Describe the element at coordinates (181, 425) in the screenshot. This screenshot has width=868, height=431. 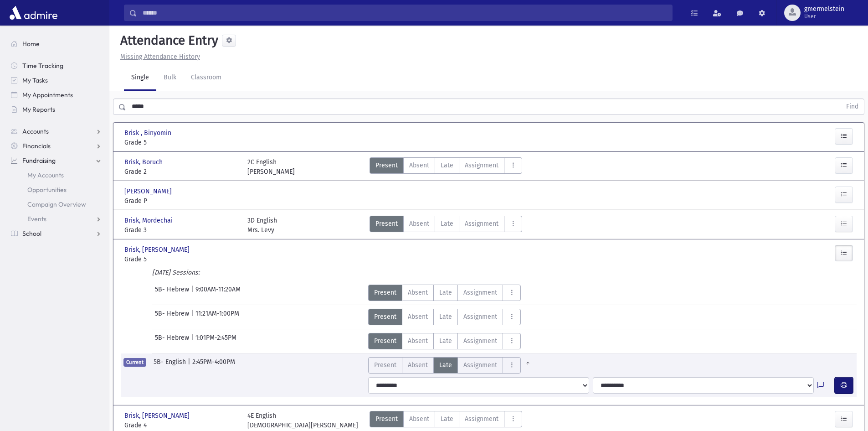
I see `span: Grade 4` at that location.